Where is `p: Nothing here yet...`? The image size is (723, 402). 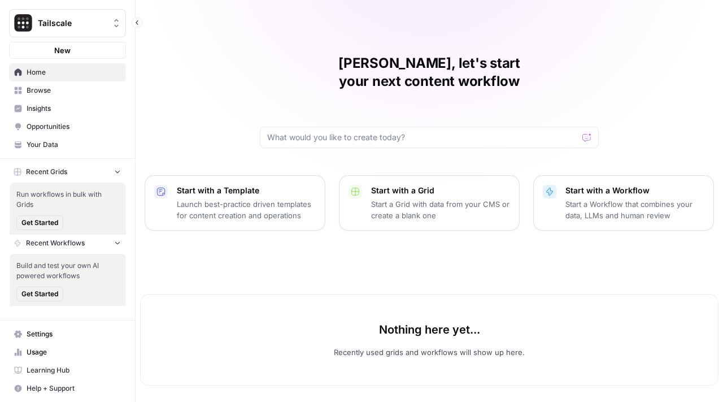 p: Nothing here yet... is located at coordinates (429, 329).